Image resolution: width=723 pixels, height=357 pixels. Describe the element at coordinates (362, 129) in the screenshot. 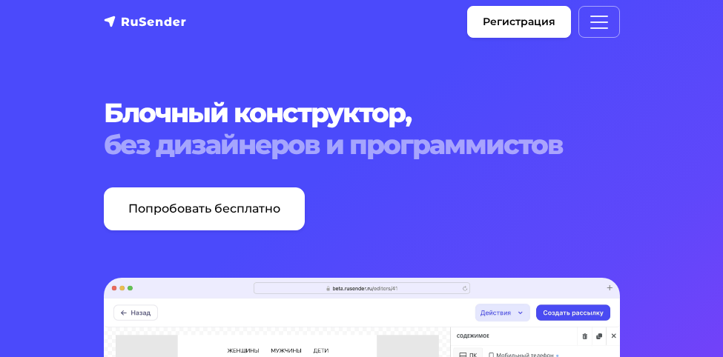

I see `h1: Блочный конструктор,` at that location.